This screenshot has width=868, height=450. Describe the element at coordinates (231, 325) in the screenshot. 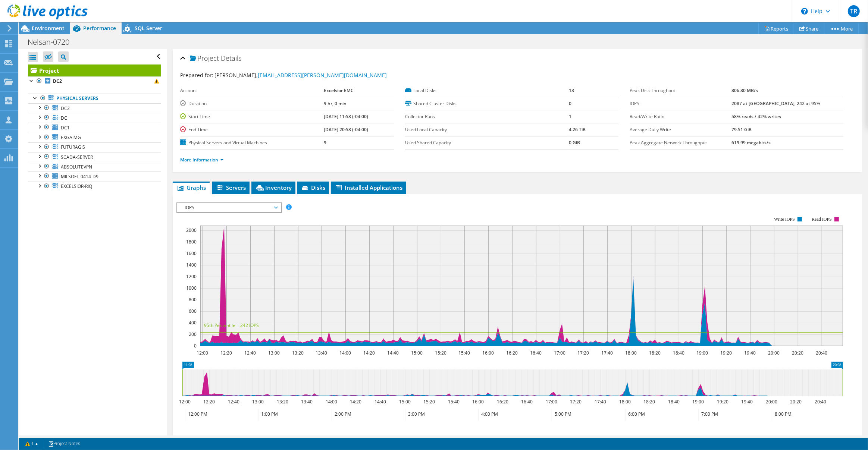

I see `text: 95th Percentile = 242 IOPS` at that location.